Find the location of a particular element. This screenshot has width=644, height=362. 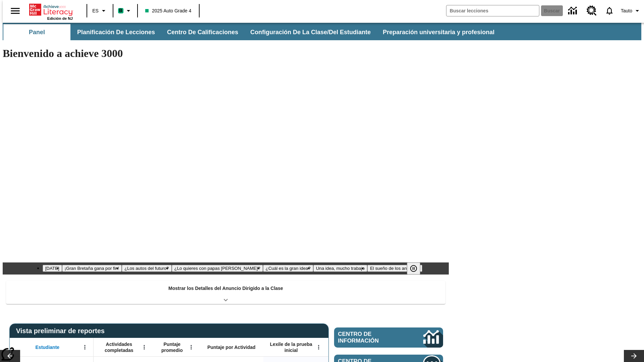

span: 2025 Auto Grade 4 is located at coordinates (168, 11).